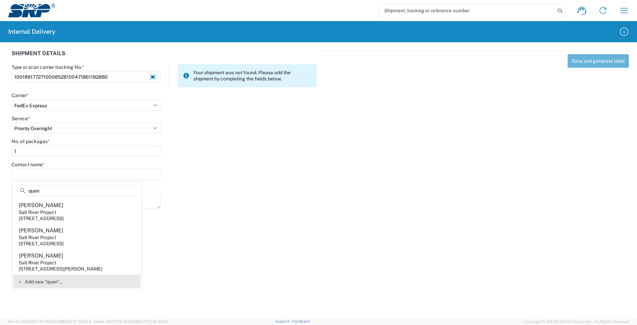 The width and height of the screenshot is (637, 325). I want to click on span: Add new "quen"..., so click(44, 281).